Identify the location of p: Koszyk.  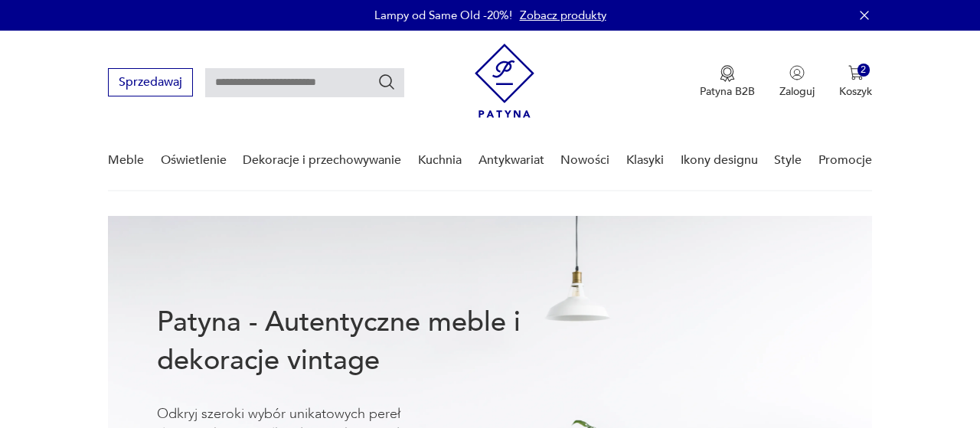
(855, 91).